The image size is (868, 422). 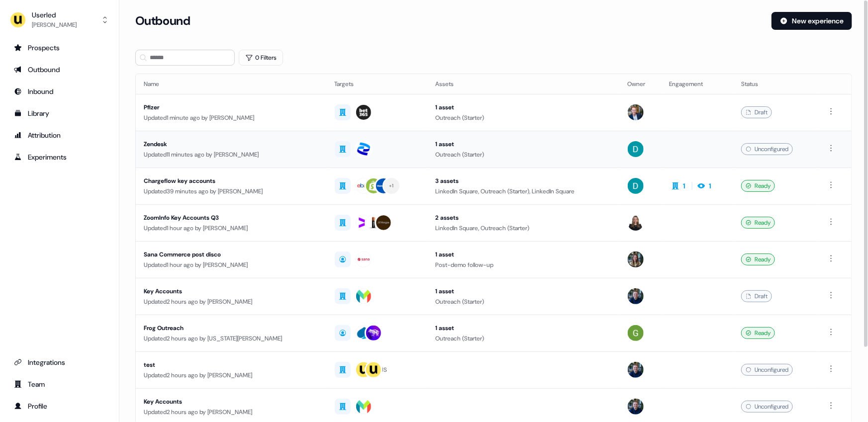 I want to click on th: Assets, so click(x=523, y=84).